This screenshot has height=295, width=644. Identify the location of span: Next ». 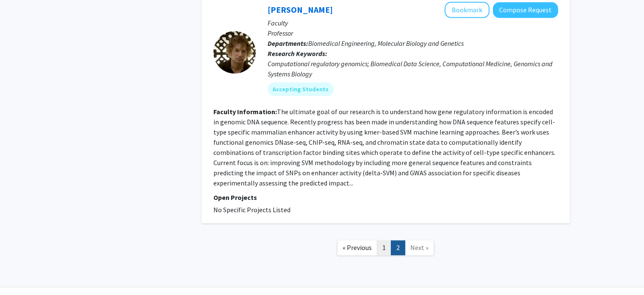
(419, 247).